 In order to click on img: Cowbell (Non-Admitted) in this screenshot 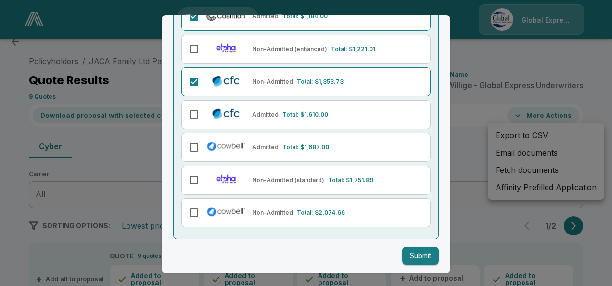, I will do `click(226, 212)`.